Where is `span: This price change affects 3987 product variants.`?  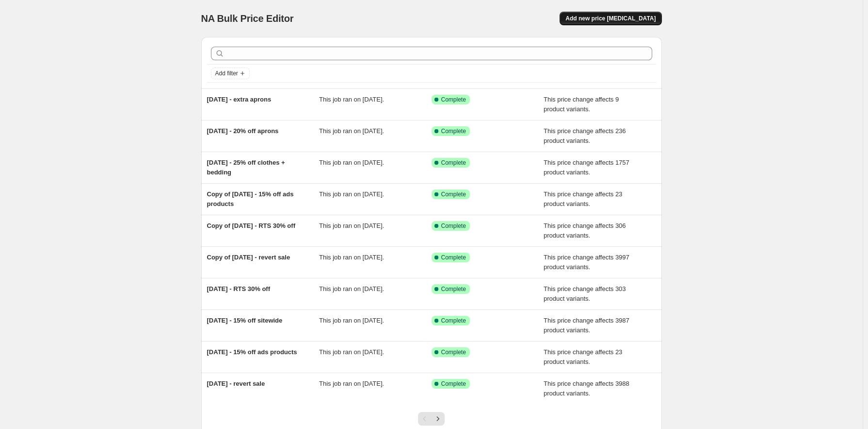
span: This price change affects 3987 product variants. is located at coordinates (586, 325).